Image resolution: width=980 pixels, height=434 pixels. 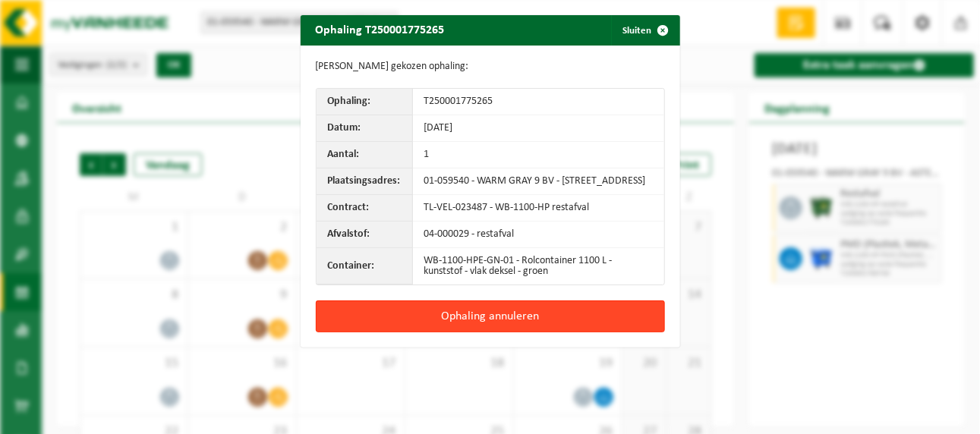 What do you see at coordinates (538, 235) in the screenshot?
I see `td: 04-000029 - restafval` at bounding box center [538, 235].